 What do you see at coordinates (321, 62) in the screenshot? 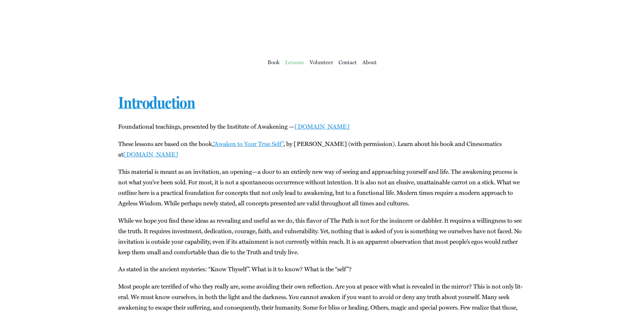
I see `span: Vol­un­teer` at bounding box center [321, 62].